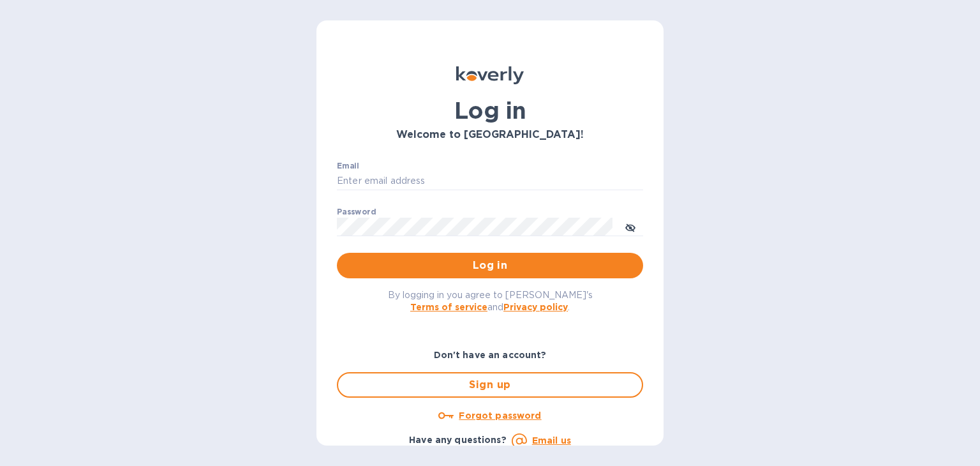 This screenshot has height=466, width=980. Describe the element at coordinates (490, 266) in the screenshot. I see `span: Log in` at that location.